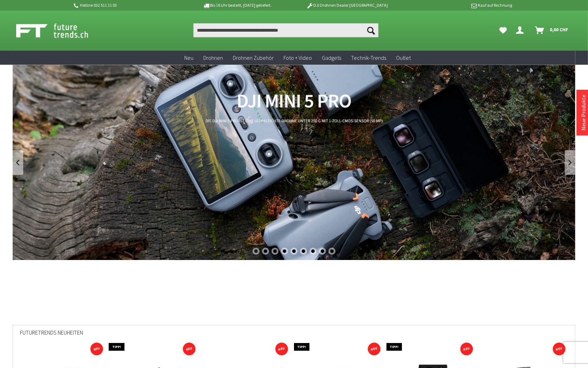 The width and height of the screenshot is (588, 368). I want to click on p: Hotline 032 511 11 03, so click(127, 5).